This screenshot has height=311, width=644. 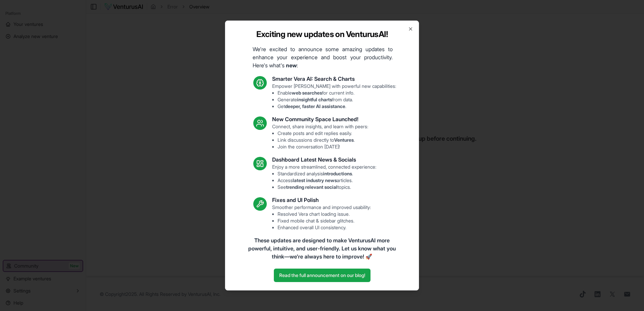 What do you see at coordinates (320, 136) in the screenshot?
I see `p: Connect, share insights, and learn with peers:` at bounding box center [320, 136].